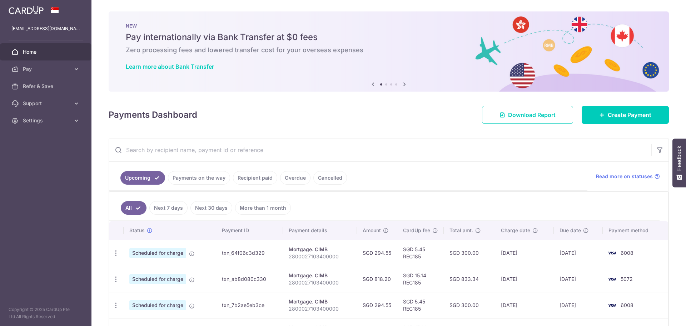 This screenshot has width=686, height=326. I want to click on span: Download Report, so click(532, 115).